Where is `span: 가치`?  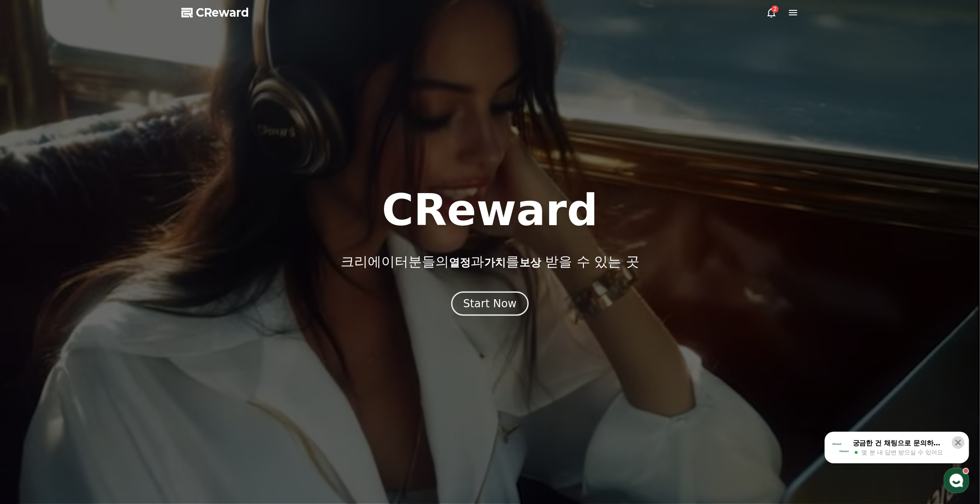 span: 가치 is located at coordinates (495, 263).